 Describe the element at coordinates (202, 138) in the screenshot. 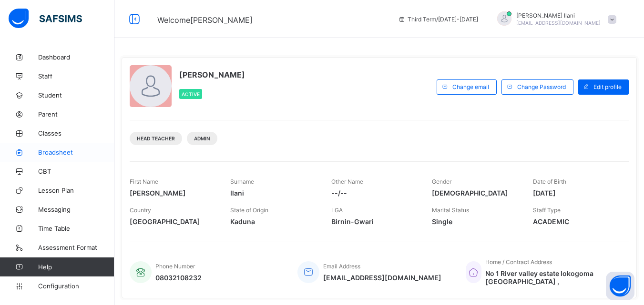

I see `span: Admin` at that location.